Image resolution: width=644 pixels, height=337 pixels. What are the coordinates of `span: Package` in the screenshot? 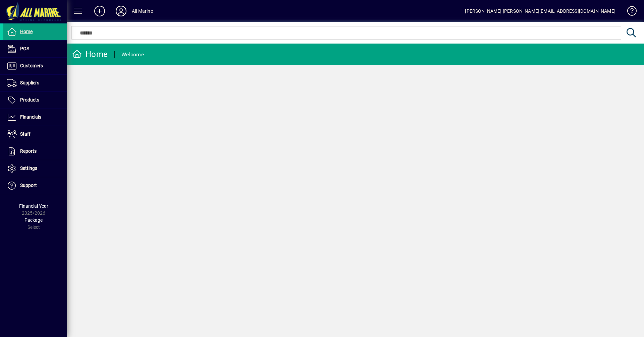 It's located at (34, 220).